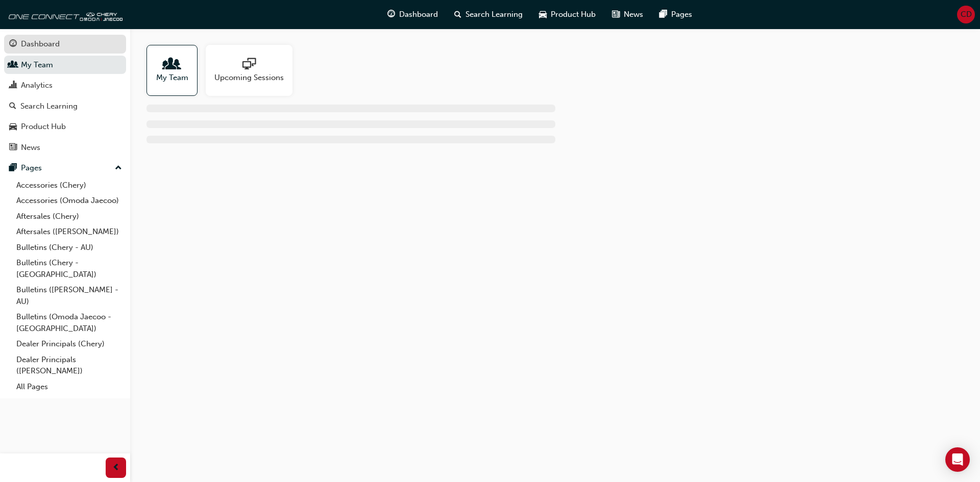 This screenshot has height=482, width=980. I want to click on a: car-iconProduct Hub, so click(567, 14).